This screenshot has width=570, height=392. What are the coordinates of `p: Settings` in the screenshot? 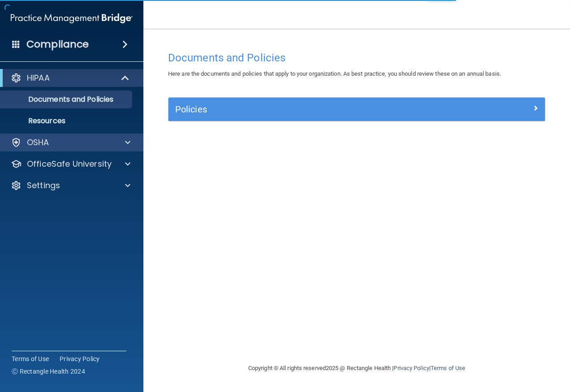 It's located at (44, 185).